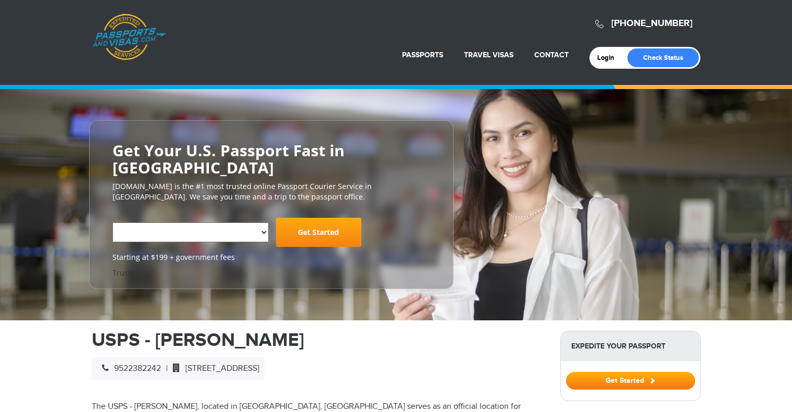 The height and width of the screenshot is (412, 792). I want to click on a: Travel Visas, so click(488, 55).